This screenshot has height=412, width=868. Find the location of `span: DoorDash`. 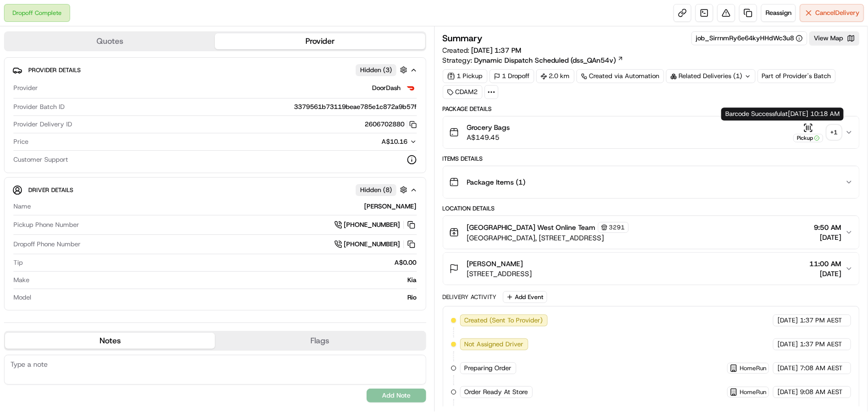

span: DoorDash is located at coordinates (387, 88).